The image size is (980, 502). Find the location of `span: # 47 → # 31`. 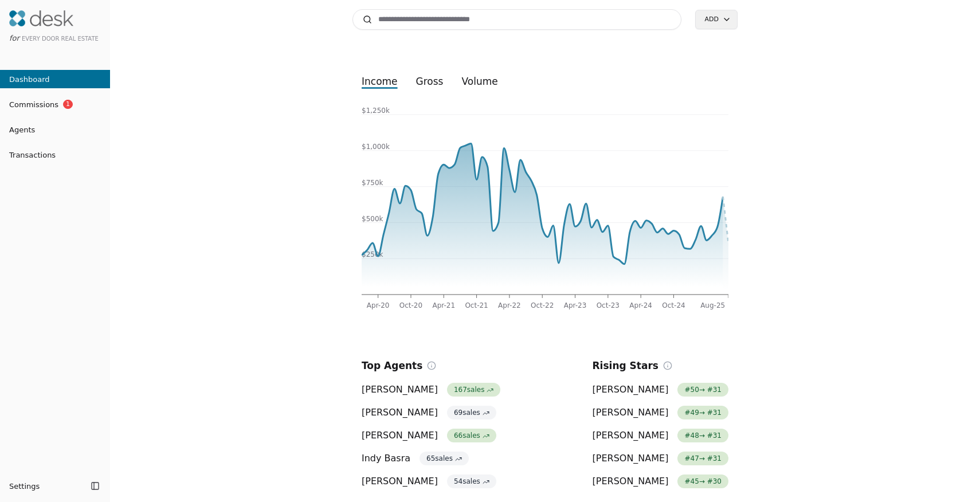

span: # 47 → # 31 is located at coordinates (703, 459).